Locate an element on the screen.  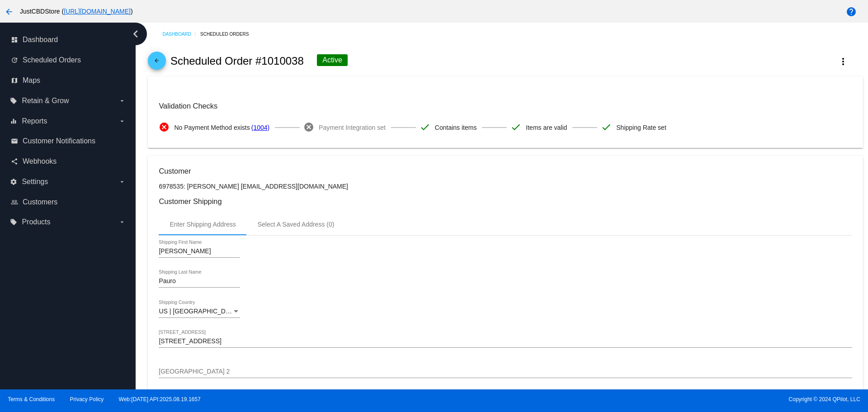
input: Shipping Last Name is located at coordinates (199, 282).